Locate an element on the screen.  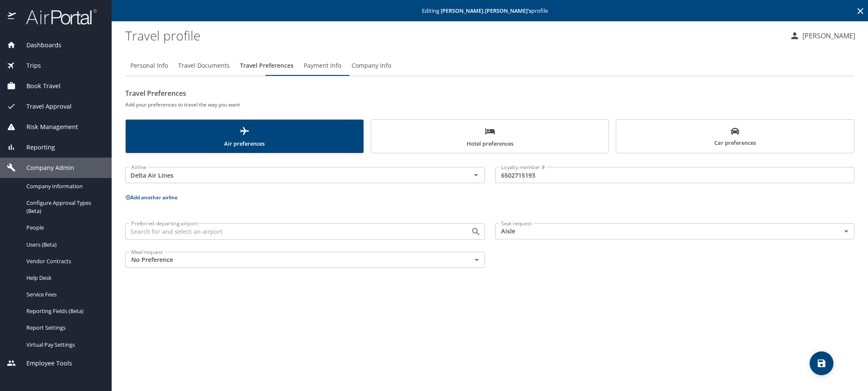
span: Users (Beta) is located at coordinates (64, 244).